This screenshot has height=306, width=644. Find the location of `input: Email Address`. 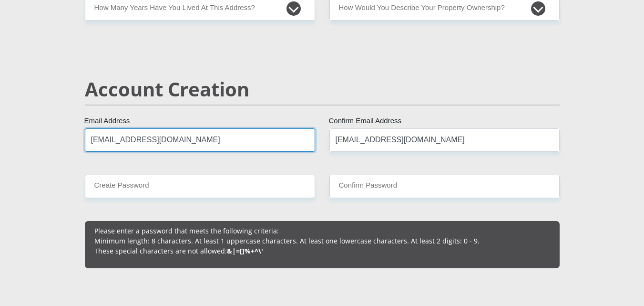

input: Email Address is located at coordinates (200, 140).